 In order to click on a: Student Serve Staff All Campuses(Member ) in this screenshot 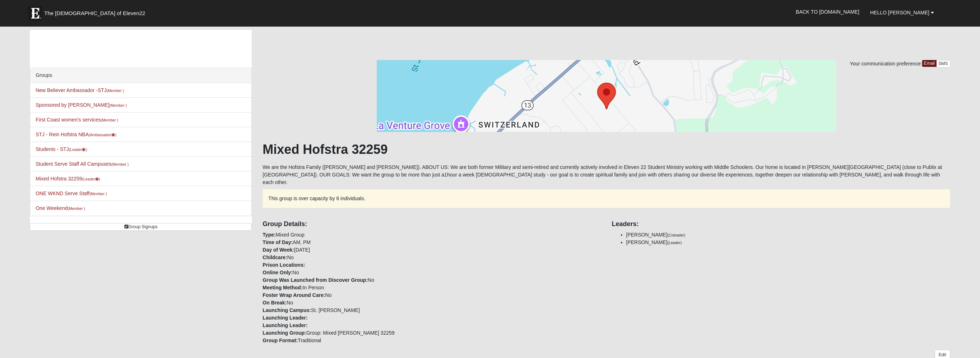, I will do `click(82, 164)`.